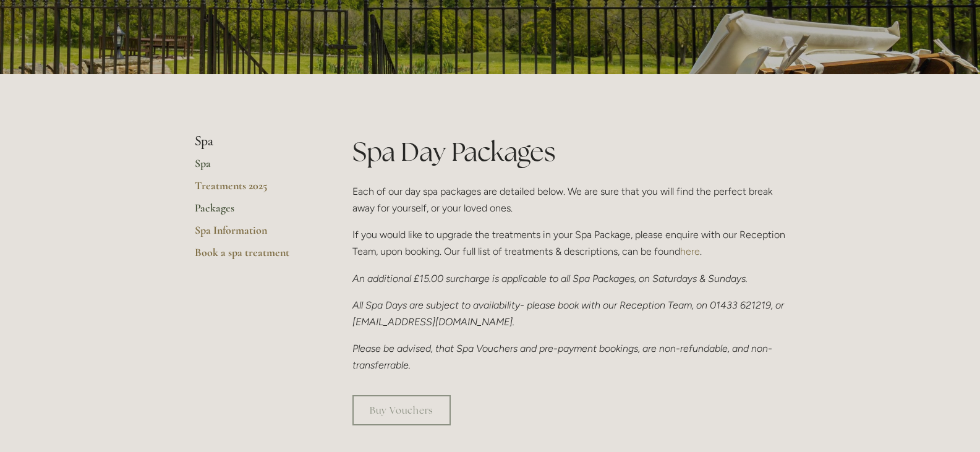 This screenshot has height=452, width=980. Describe the element at coordinates (569, 200) in the screenshot. I see `p: Each of our day spa packages are detailed below. We are sure that you will find the perfect break...` at that location.